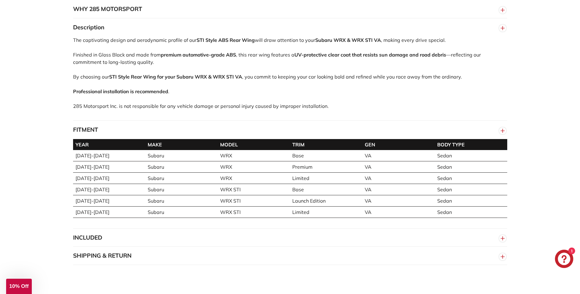 The height and width of the screenshot is (294, 580). Describe the element at coordinates (290, 238) in the screenshot. I see `button: INCLUDED` at that location.